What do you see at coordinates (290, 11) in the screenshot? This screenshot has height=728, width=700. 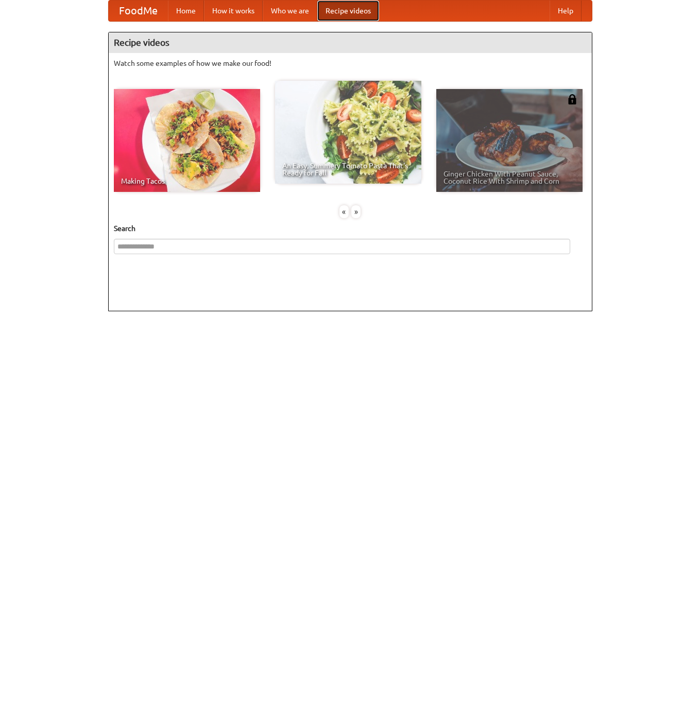 I see `a: Who we are` at bounding box center [290, 11].